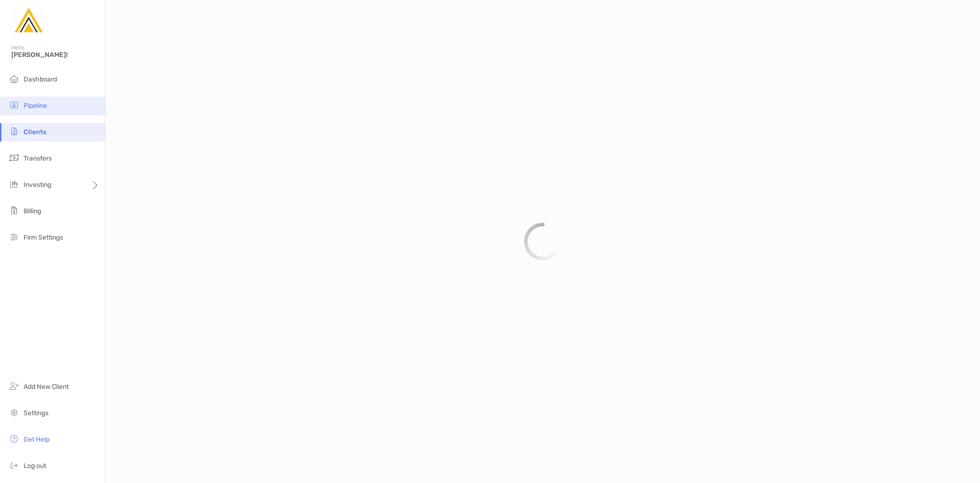 The width and height of the screenshot is (980, 483). I want to click on img: get-help icon, so click(14, 439).